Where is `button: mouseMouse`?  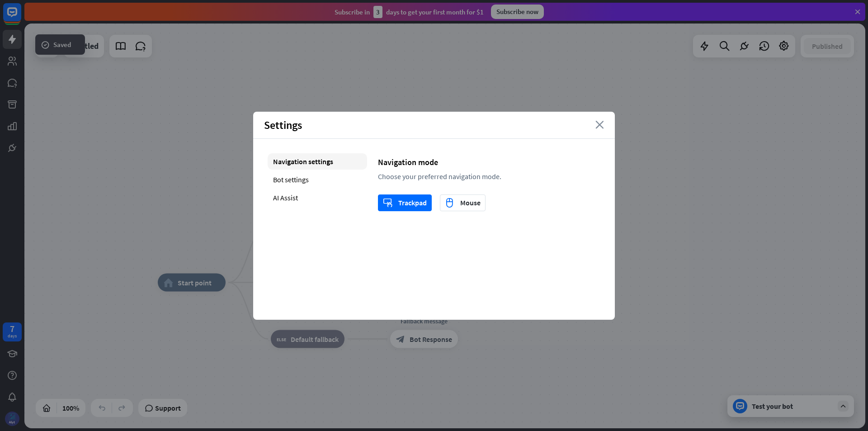 button: mouseMouse is located at coordinates (463, 202).